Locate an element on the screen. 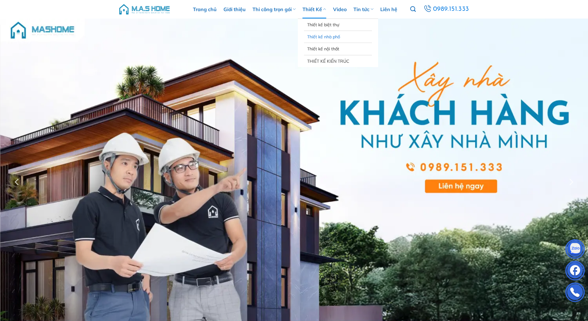 The width and height of the screenshot is (588, 321). img: Zalo is located at coordinates (575, 250).